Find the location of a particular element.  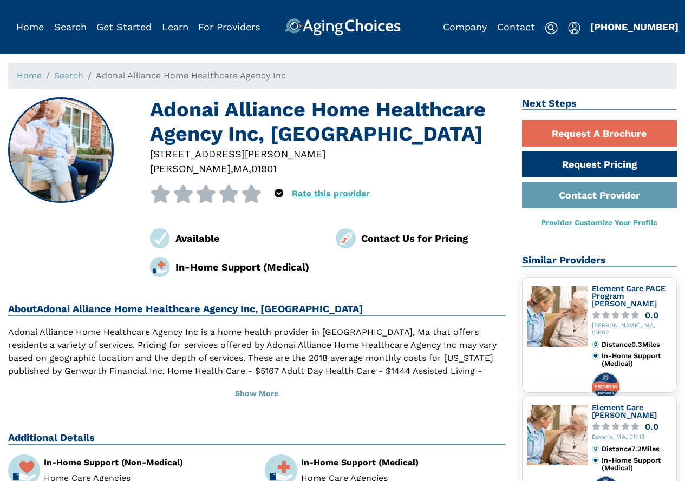

div: In-Home Support (Non-Medical) is located at coordinates (146, 463).